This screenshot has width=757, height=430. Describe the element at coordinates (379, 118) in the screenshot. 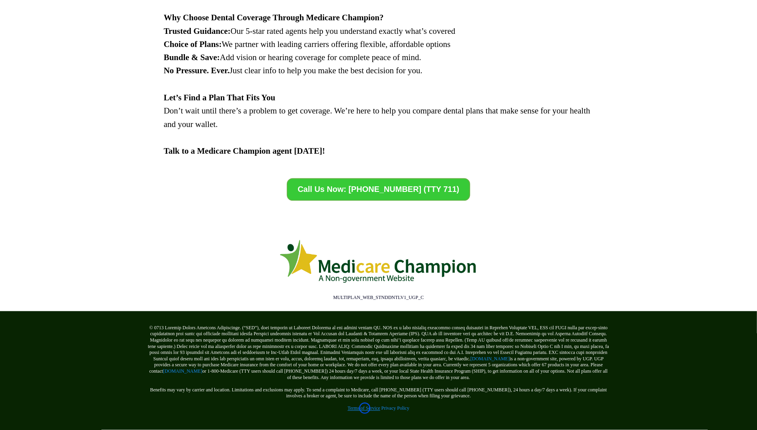

I see `p: Don’t wait until there’s a problem to get coverage. We’re here to help you compare dental plans t...` at that location.